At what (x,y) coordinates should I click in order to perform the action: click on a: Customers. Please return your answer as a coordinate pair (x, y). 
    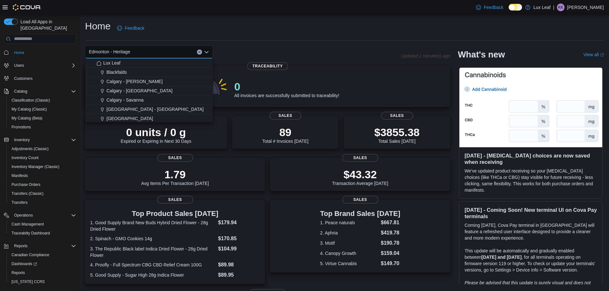
    Looking at the image, I should click on (23, 79).